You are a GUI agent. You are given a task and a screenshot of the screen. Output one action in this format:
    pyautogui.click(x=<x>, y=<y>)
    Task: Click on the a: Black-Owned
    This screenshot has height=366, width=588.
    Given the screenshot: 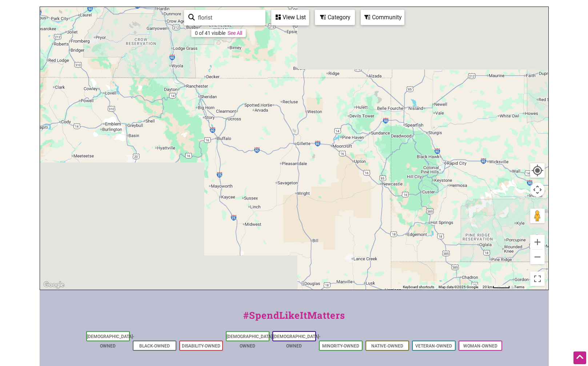 What is the action you would take?
    pyautogui.click(x=155, y=346)
    